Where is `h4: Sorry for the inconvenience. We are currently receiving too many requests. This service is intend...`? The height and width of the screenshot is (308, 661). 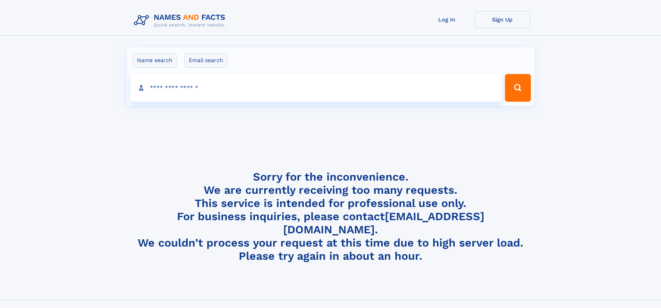 h4: Sorry for the inconvenience. We are currently receiving too many requests. This service is intend... is located at coordinates (331, 216).